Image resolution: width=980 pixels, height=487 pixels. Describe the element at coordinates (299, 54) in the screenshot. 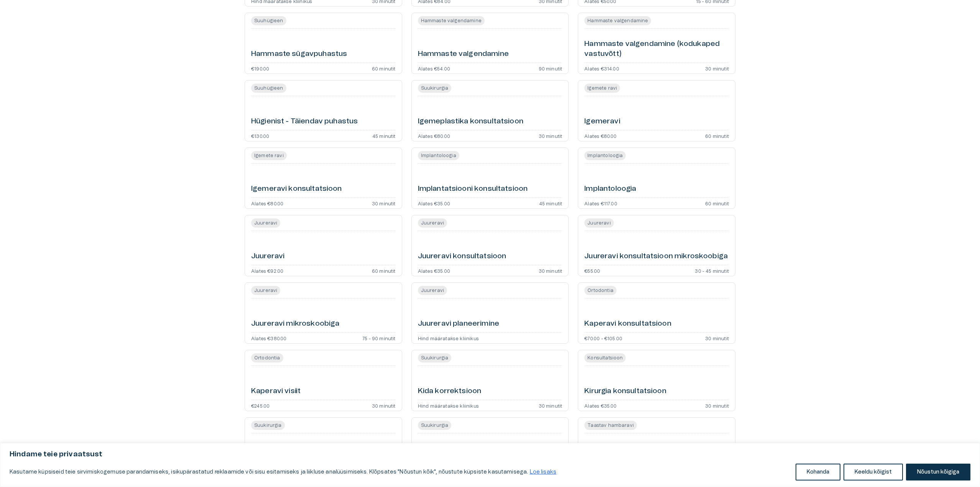

I see `h6: Hammaste sügavpuhastus` at that location.